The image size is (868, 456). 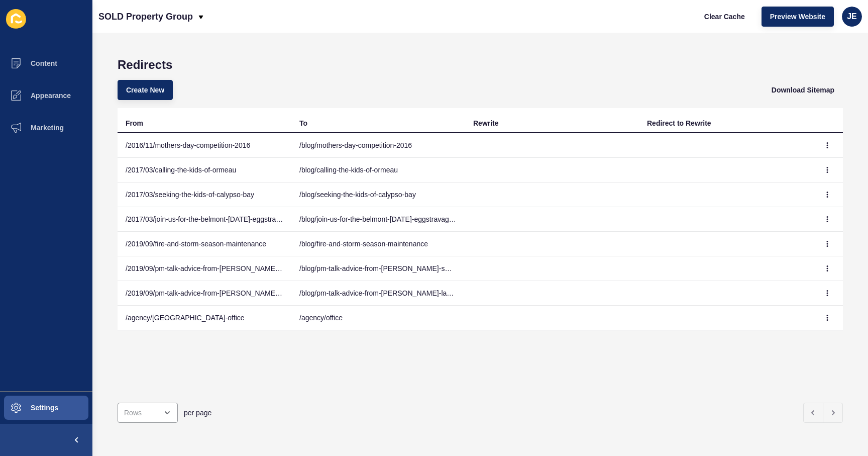 What do you see at coordinates (204, 170) in the screenshot?
I see `td: /2017/03/calling-the-kids-of-ormeau` at bounding box center [204, 170].